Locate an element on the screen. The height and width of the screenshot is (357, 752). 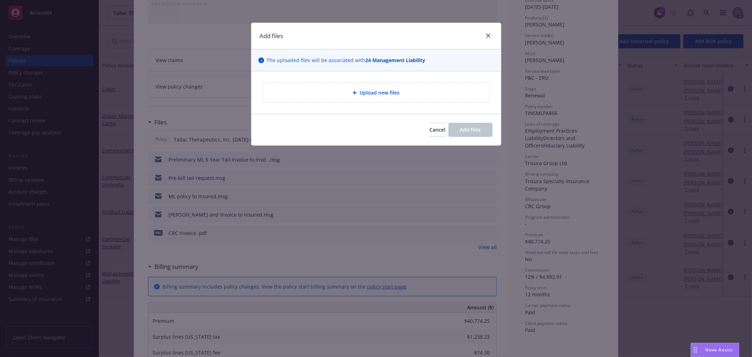
button: Add files is located at coordinates (470, 130).